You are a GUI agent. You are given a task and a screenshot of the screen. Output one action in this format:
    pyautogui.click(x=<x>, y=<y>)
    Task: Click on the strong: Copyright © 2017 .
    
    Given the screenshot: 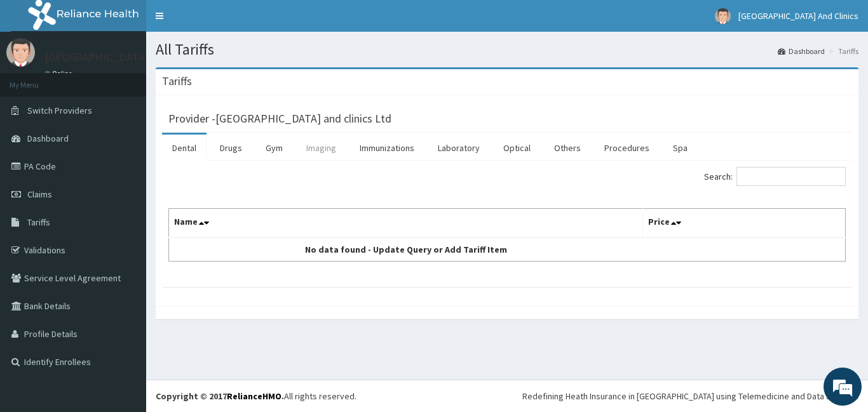 What is the action you would take?
    pyautogui.click(x=220, y=396)
    